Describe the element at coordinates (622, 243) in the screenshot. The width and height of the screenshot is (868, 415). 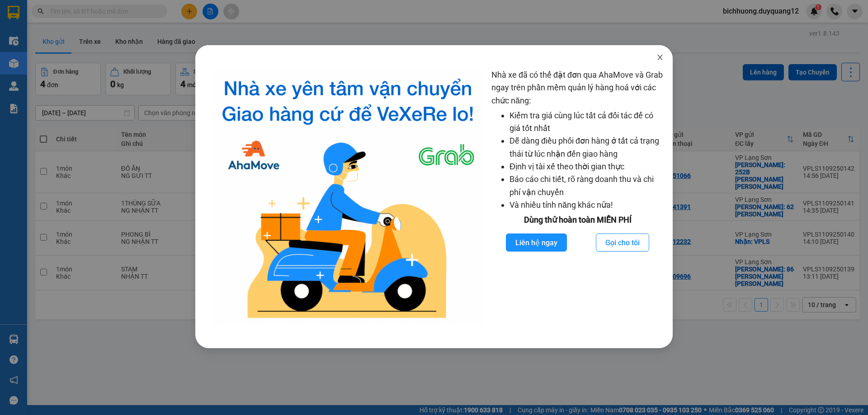
I see `span: Gọi cho tôi` at that location.